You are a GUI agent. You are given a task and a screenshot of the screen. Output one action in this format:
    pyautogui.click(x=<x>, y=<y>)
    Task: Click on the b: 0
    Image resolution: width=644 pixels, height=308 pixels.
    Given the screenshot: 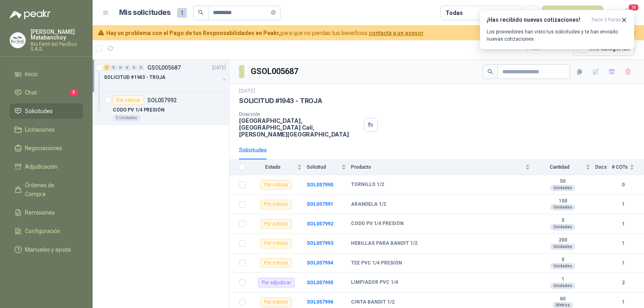 What is the action you would take?
    pyautogui.click(x=623, y=185)
    